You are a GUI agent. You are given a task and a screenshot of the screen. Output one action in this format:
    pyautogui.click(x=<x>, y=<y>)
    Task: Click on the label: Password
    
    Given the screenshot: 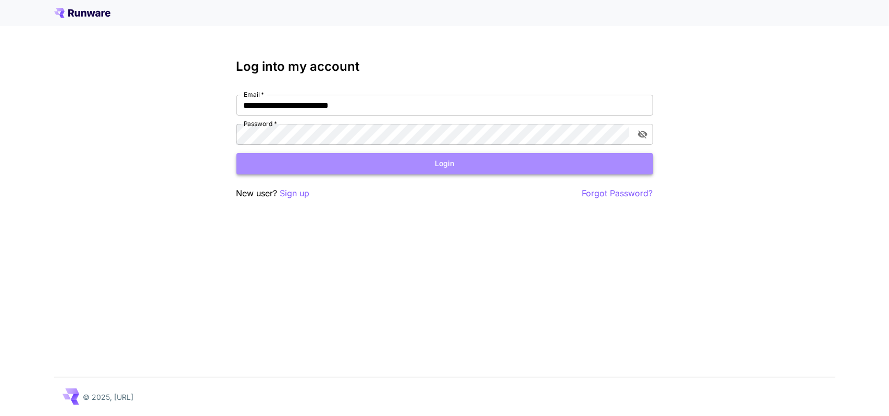 What is the action you would take?
    pyautogui.click(x=260, y=123)
    